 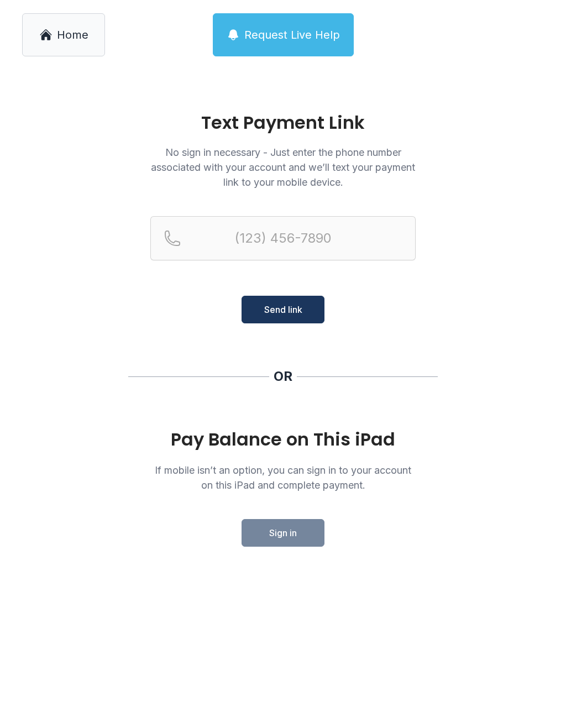 What do you see at coordinates (283, 167) in the screenshot?
I see `p: No sign in necessary - Just enter the phone number associated with your account and we’ll text yo...` at bounding box center [283, 167].